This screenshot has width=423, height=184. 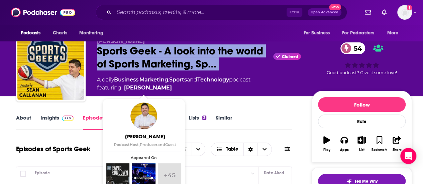 What do you see at coordinates (358, 33) in the screenshot?
I see `span: For Podcasters` at bounding box center [358, 33].